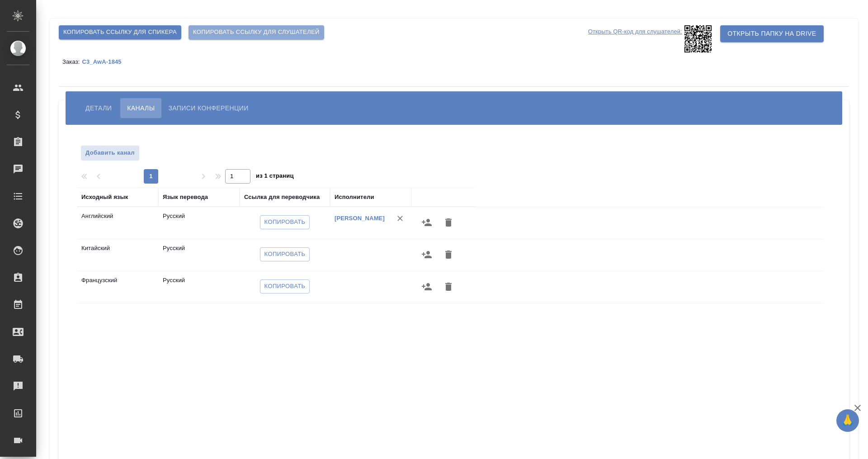 This screenshot has width=868, height=459. Describe the element at coordinates (105, 61) in the screenshot. I see `p: C3_AwA-1845` at that location.